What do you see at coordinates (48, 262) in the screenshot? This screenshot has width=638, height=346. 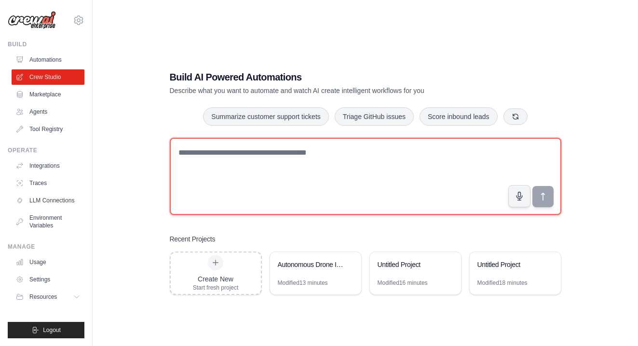 I see `a: Usage` at bounding box center [48, 262].